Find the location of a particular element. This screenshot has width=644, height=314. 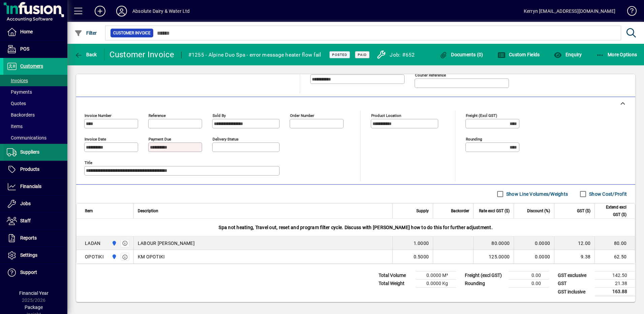

td: 62.50 is located at coordinates (615, 257).